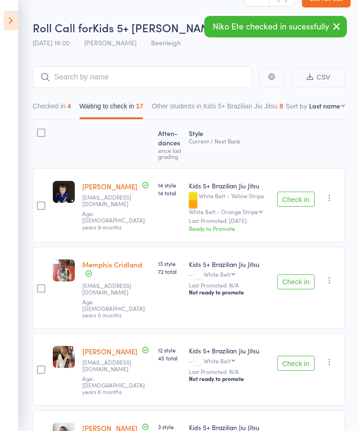  Describe the element at coordinates (229, 141) in the screenshot. I see `div: Current / Next Rank` at that location.